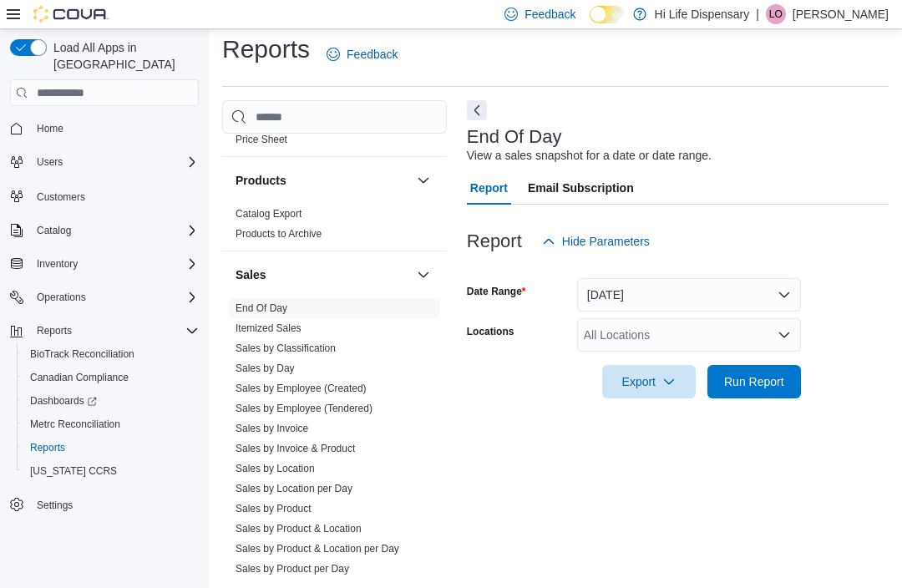 This screenshot has height=588, width=902. I want to click on h1: Reports, so click(266, 49).